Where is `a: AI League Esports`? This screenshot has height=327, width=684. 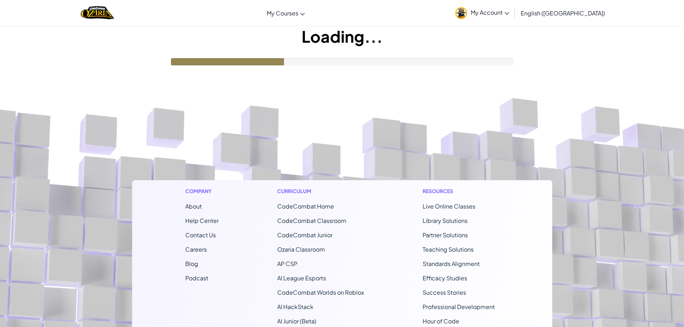 a: AI League Esports is located at coordinates (302, 278).